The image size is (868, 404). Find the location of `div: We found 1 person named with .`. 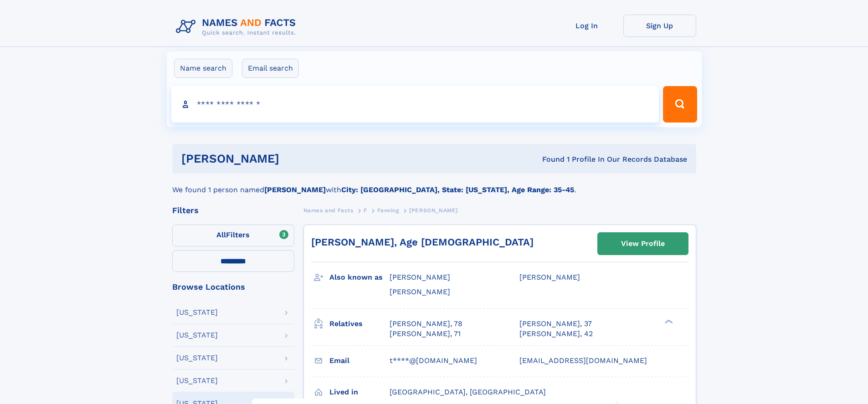

div: We found 1 person named with . is located at coordinates (435, 184).